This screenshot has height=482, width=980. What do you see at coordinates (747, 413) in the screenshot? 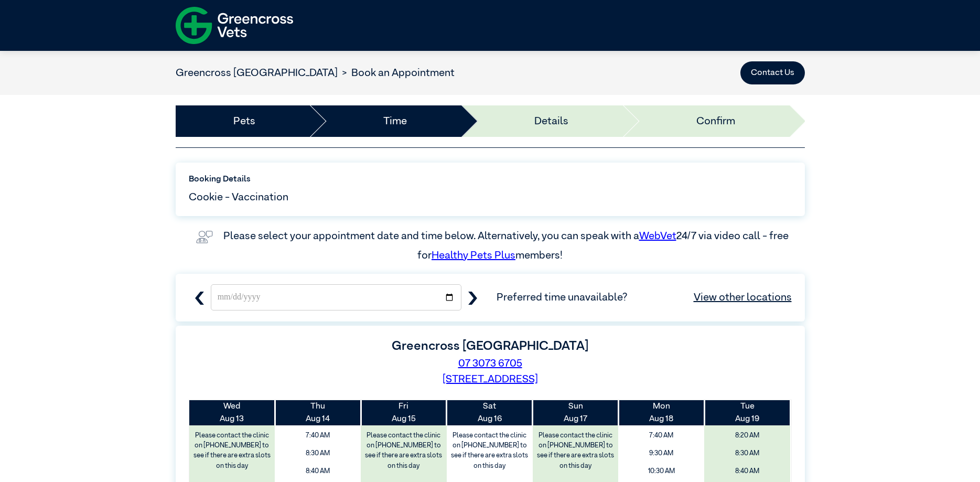
I see `th: Aug 19` at bounding box center [747, 413].